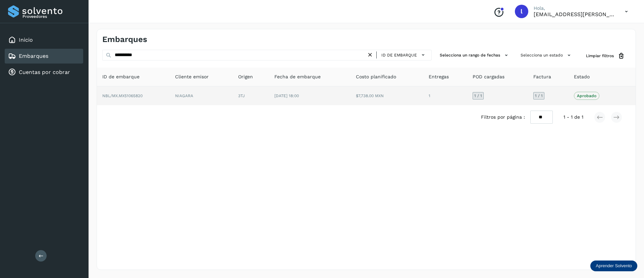  I want to click on span: Filtros por página :, so click(503, 117).